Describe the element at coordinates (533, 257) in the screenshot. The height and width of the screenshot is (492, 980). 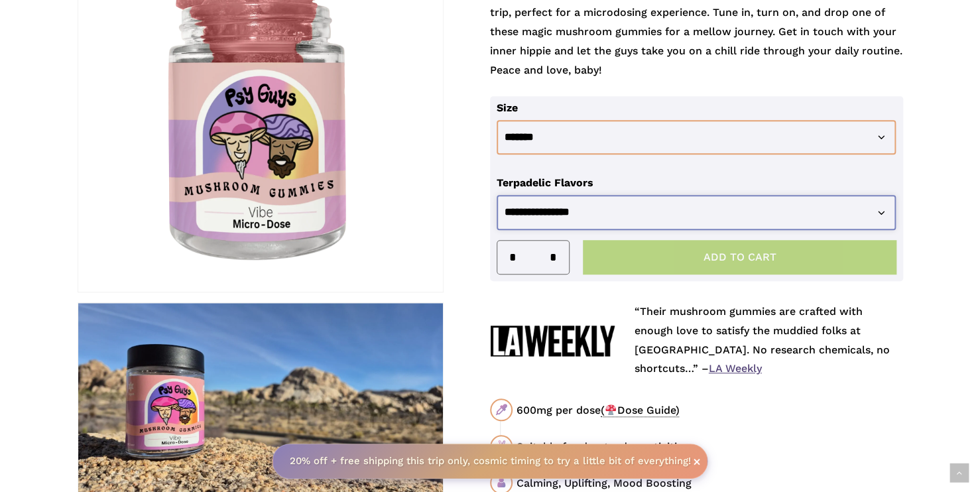
I see `input: Product quantity` at that location.